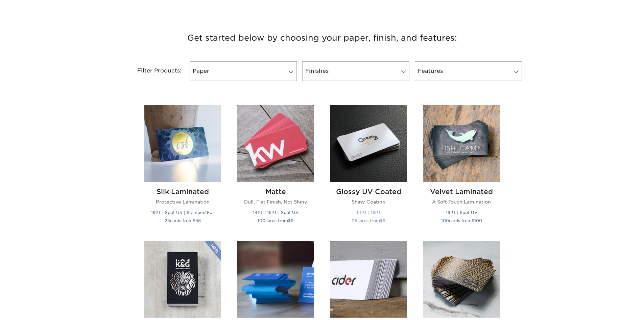  What do you see at coordinates (461, 202) in the screenshot?
I see `p: A Soft Touch Lamination` at bounding box center [461, 202].